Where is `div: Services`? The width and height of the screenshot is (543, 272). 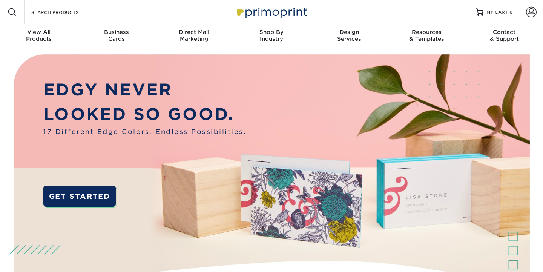
div: Services is located at coordinates (349, 35).